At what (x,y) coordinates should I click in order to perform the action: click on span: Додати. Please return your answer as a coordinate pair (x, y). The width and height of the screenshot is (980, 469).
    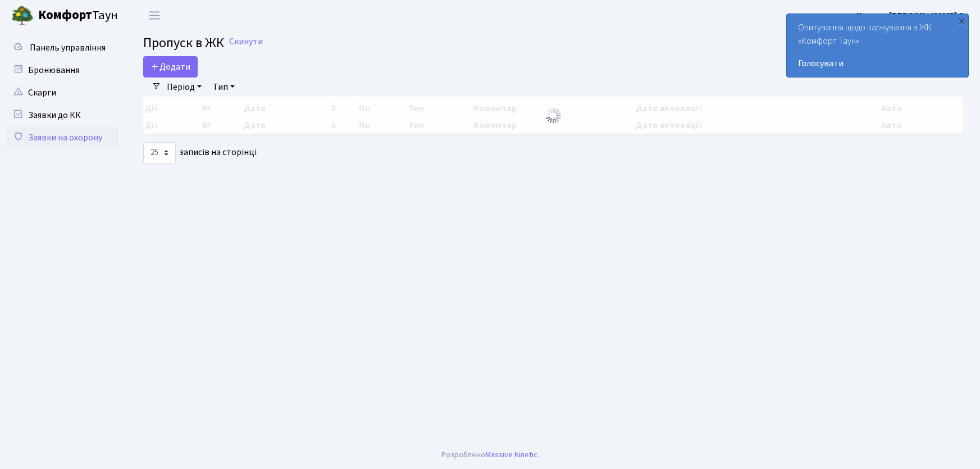
    Looking at the image, I should click on (170, 67).